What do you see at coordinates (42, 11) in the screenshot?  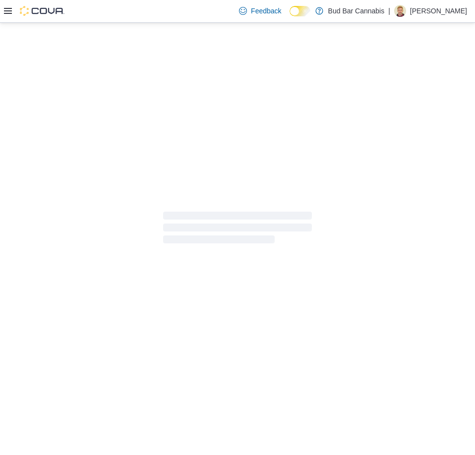 I see `img: Cova` at bounding box center [42, 11].